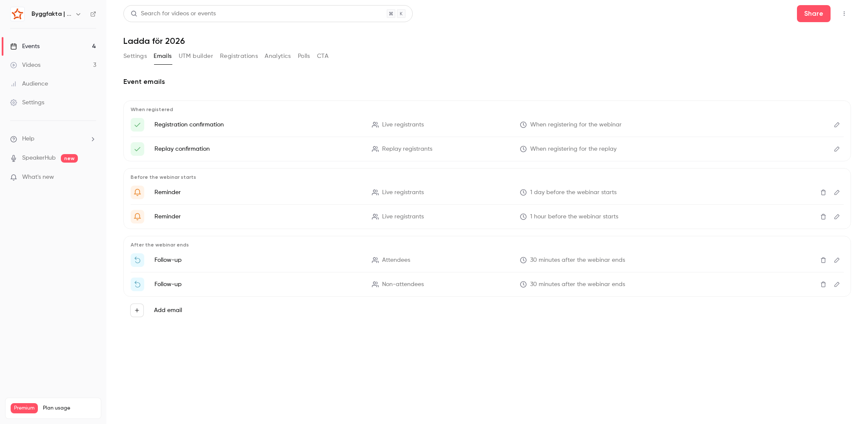  What do you see at coordinates (17, 14) in the screenshot?
I see `img: Byggfakta | Powered by Hubexo` at bounding box center [17, 14].